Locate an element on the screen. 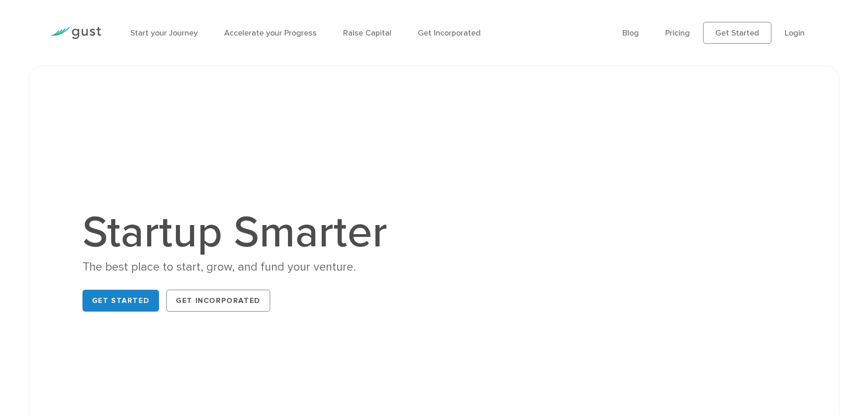  div: The best place to start, grow, and fund your venture. is located at coordinates (239, 267).